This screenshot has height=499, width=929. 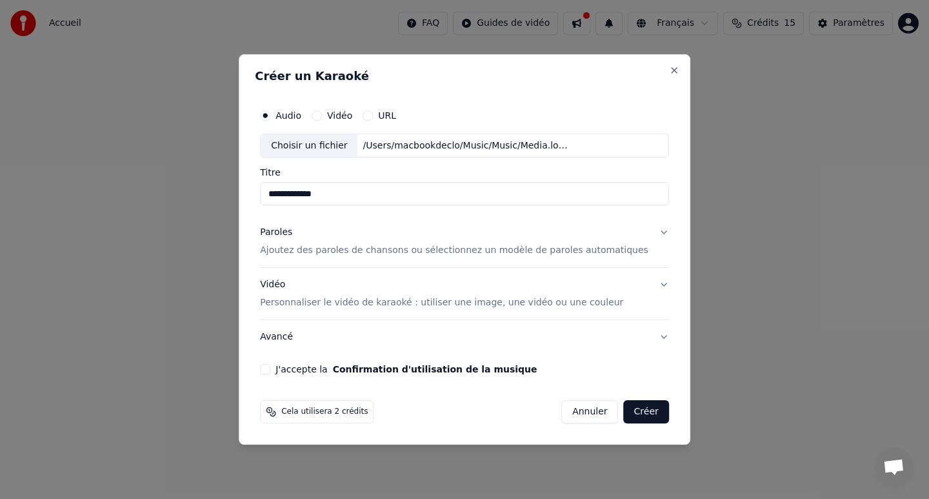 What do you see at coordinates (324, 411) in the screenshot?
I see `span: Cela utilisera 2 crédits` at bounding box center [324, 411].